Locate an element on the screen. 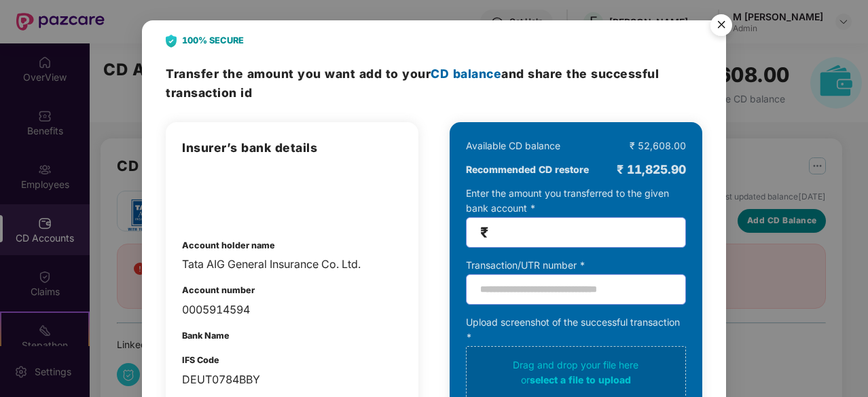 The width and height of the screenshot is (868, 397). button: Close is located at coordinates (721, 25).